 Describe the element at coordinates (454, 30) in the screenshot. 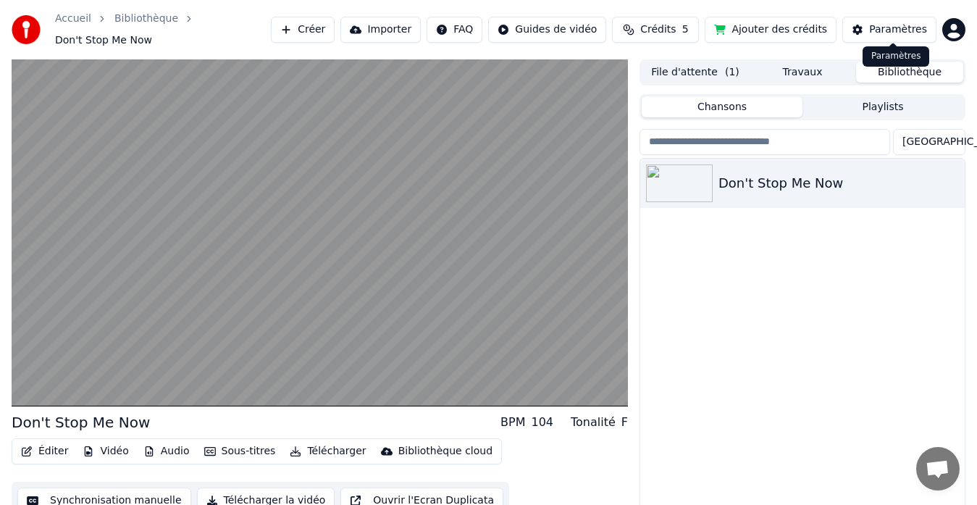

I see `button: FAQ` at that location.